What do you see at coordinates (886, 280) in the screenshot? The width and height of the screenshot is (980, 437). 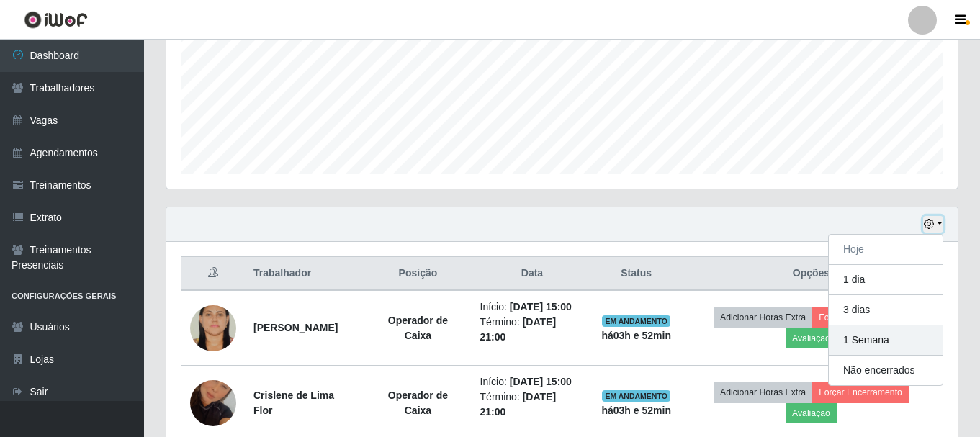 I see `button: 1 dia` at bounding box center [886, 280].